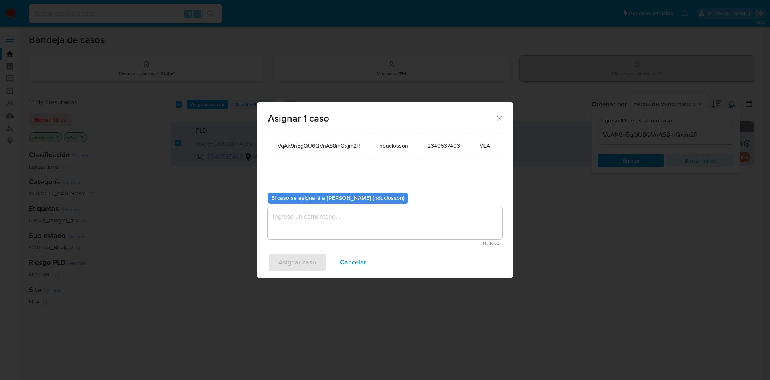 The height and width of the screenshot is (380, 770). What do you see at coordinates (499, 118) in the screenshot?
I see `button: Cerrar ventana` at bounding box center [499, 118].